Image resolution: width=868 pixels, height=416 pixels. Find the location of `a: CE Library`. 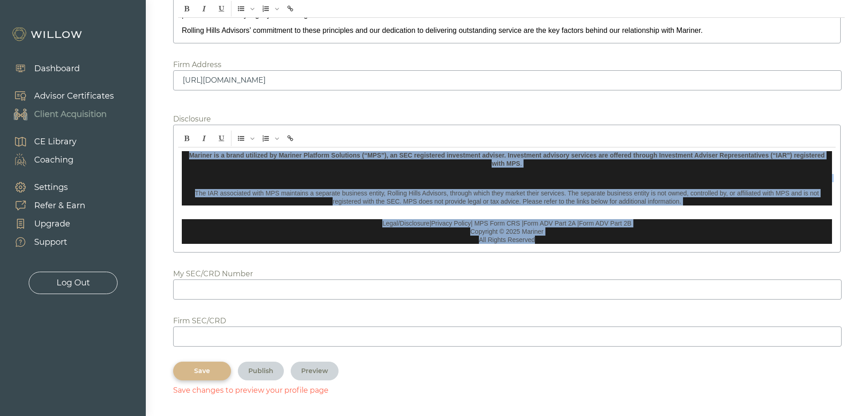

a: CE Library is located at coordinates (41, 142).